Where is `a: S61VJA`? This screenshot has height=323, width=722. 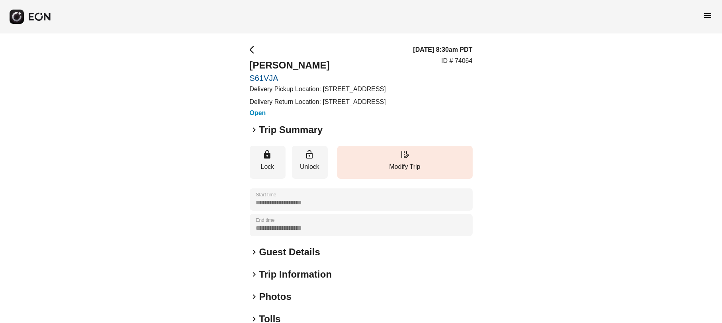 a: S61VJA is located at coordinates (318, 78).